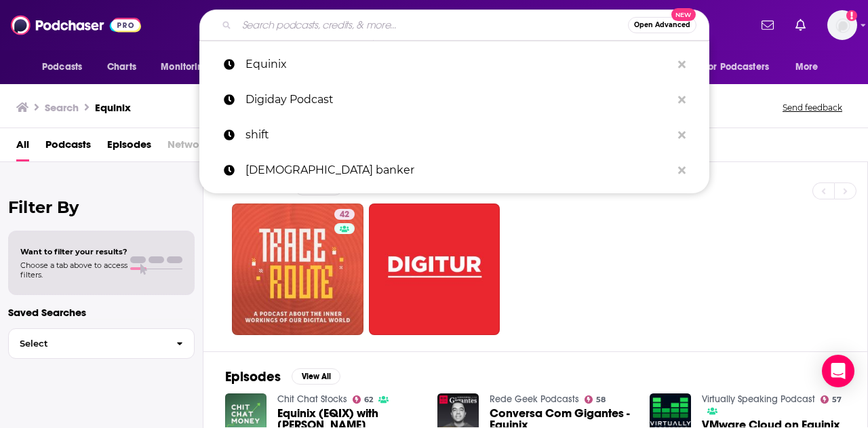 The image size is (868, 428). What do you see at coordinates (76, 25) in the screenshot?
I see `img: Podchaser - Follow, Share and Rate Podcasts` at bounding box center [76, 25].